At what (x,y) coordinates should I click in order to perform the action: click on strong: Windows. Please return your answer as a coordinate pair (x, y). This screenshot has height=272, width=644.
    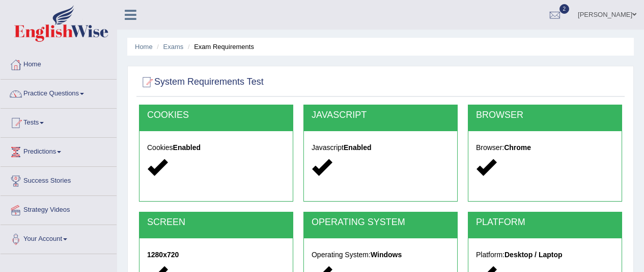
    Looking at the image, I should click on (386, 254).